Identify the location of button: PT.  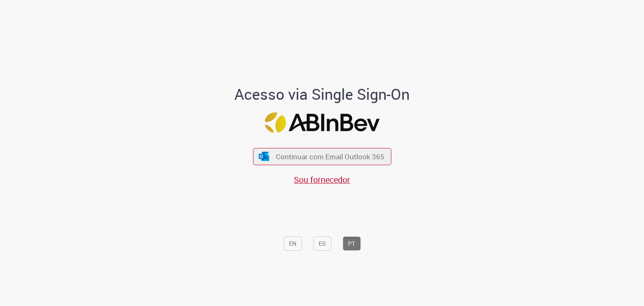
(352, 244).